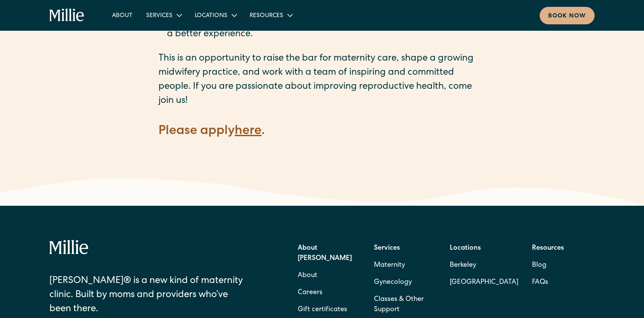  I want to click on a: FAQs, so click(540, 282).